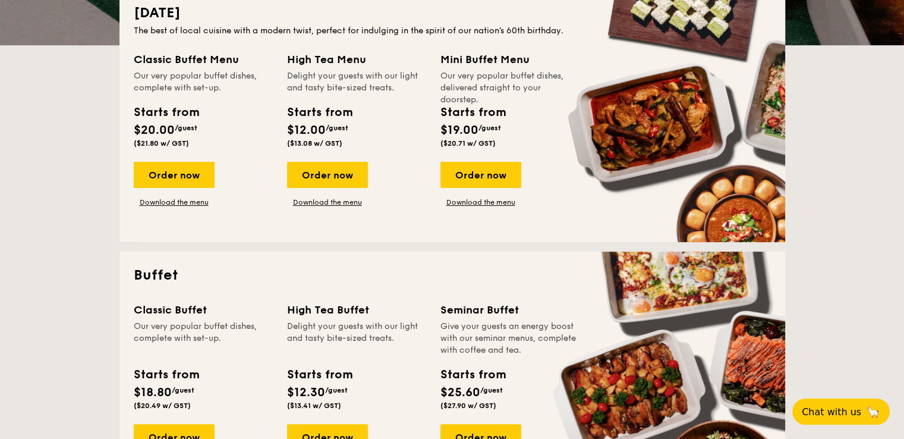 The width and height of the screenshot is (904, 439). Describe the element at coordinates (510, 82) in the screenshot. I see `div: Our very popular buffet dishes, delivered straight to your doorstep.` at that location.